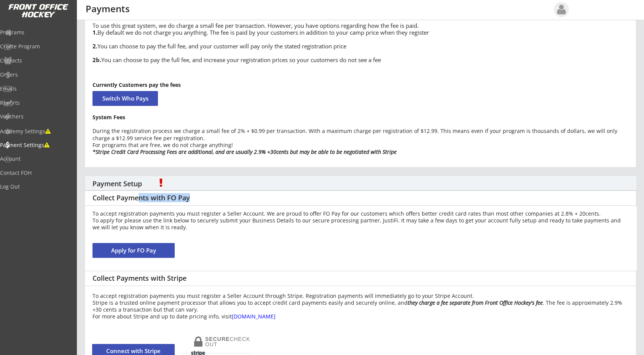  What do you see at coordinates (360, 85) in the screenshot?
I see `div: Currently Customers pay the fees` at bounding box center [360, 85].